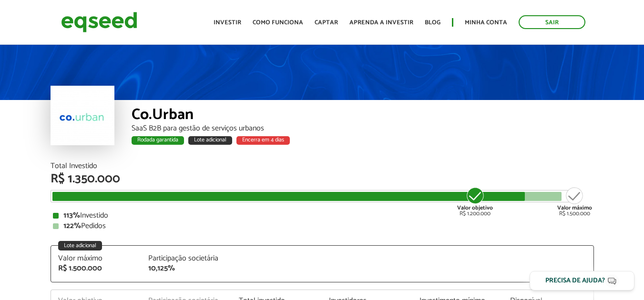 Image resolution: width=644 pixels, height=300 pixels. What do you see at coordinates (322, 166) in the screenshot?
I see `div: Total Investido` at bounding box center [322, 166].